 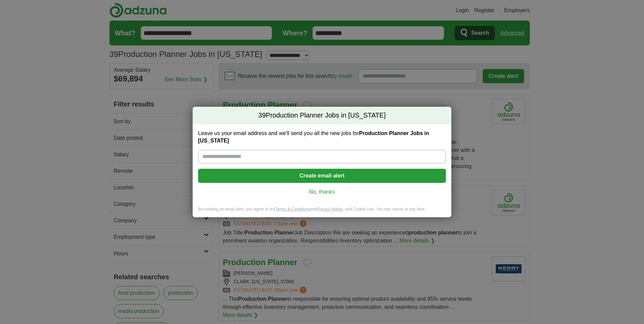 I want to click on a: No, thanks, so click(x=322, y=192).